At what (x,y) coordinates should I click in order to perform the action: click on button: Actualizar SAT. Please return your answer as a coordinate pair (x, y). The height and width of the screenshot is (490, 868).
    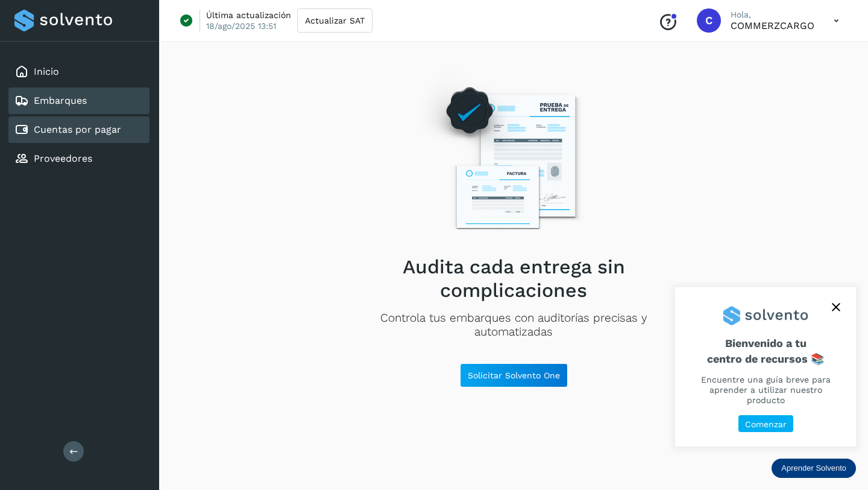
    Looking at the image, I should click on (335, 21).